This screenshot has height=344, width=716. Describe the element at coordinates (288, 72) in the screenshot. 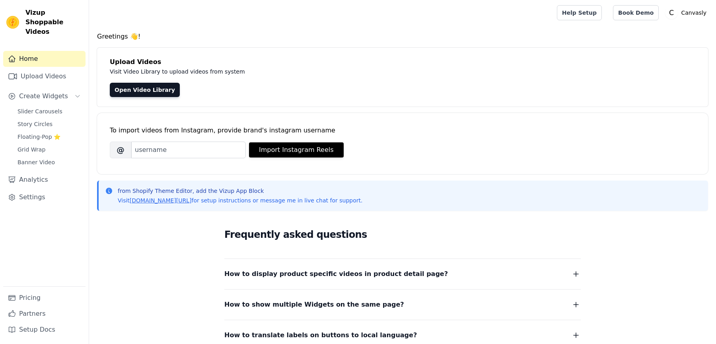

I see `p: Visit Video Library to upload videos from system` at that location.